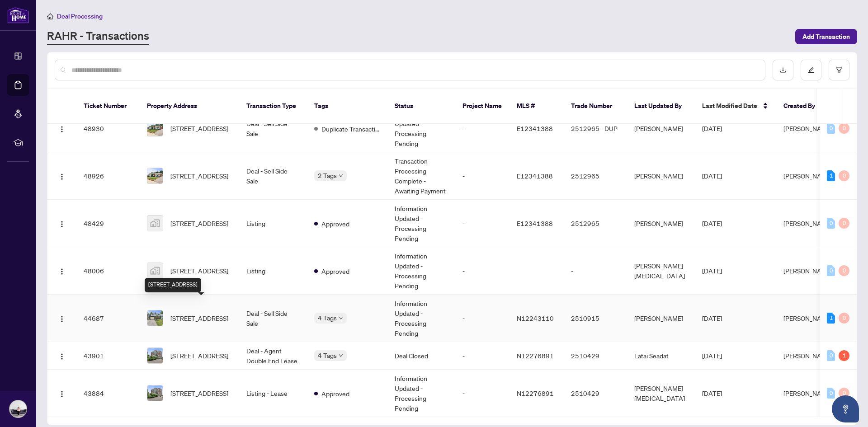  I want to click on th: Property Address, so click(189, 106).